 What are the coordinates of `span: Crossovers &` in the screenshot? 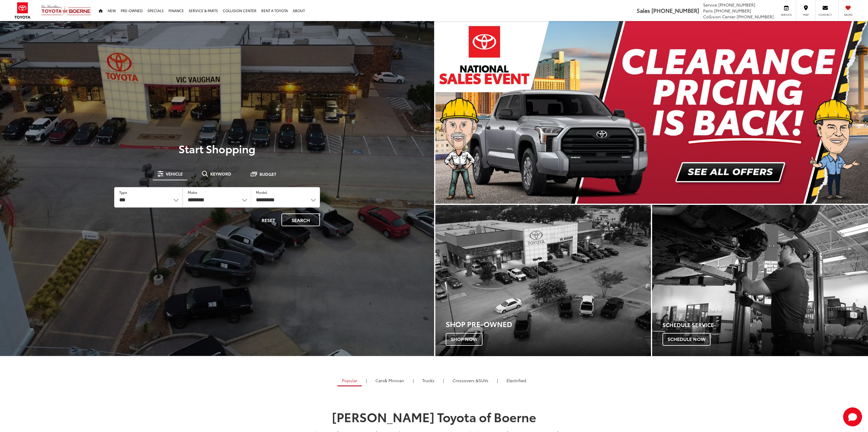 It's located at (466, 380).